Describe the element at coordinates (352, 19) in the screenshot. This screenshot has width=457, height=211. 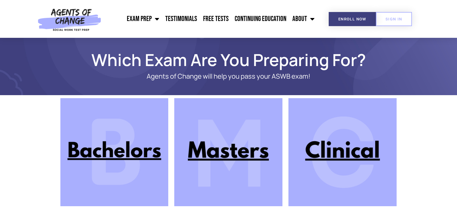
I see `span: Enroll Now` at that location.